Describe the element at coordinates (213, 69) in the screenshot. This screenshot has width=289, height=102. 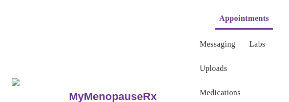
I see `button: Uploads` at that location.